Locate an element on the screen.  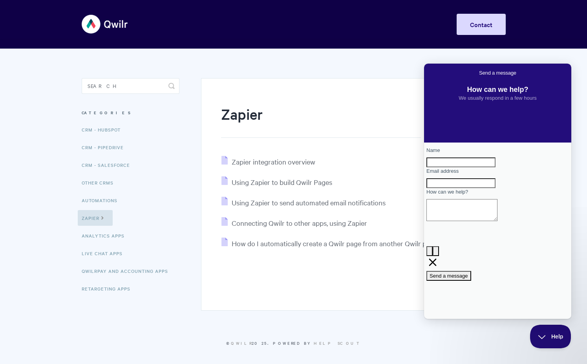
a: Retargeting Apps is located at coordinates (109, 289).